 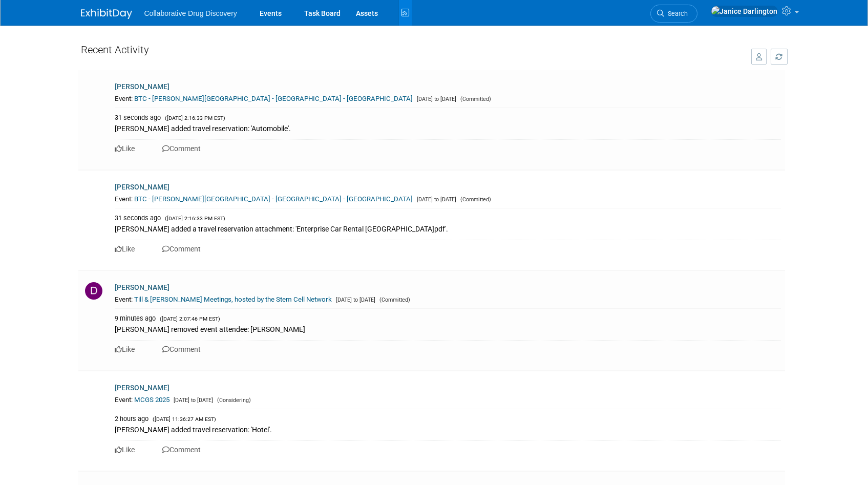 I want to click on div: Recent Activity, so click(x=411, y=52).